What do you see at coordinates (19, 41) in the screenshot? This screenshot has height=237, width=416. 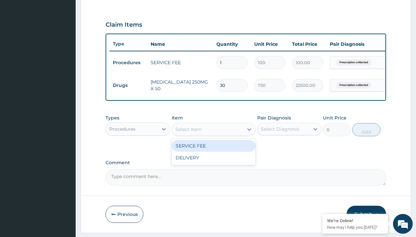 I see `img: d_794563401_company_1708531726252_794563401` at bounding box center [19, 41].